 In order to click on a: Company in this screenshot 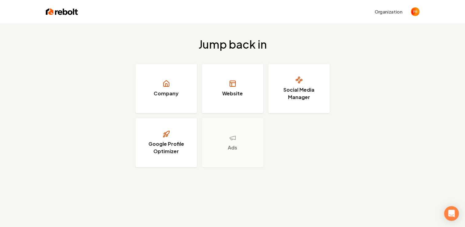, I will do `click(166, 89)`.